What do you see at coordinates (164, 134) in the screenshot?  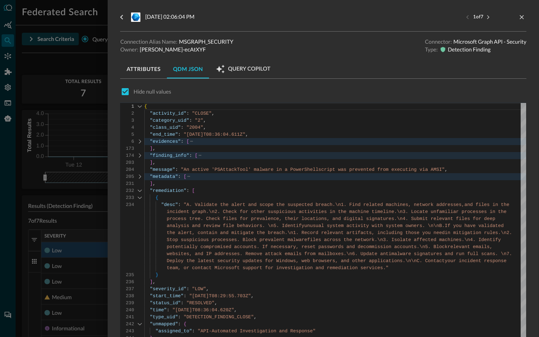 I see `span: "end_time"` at bounding box center [164, 134].